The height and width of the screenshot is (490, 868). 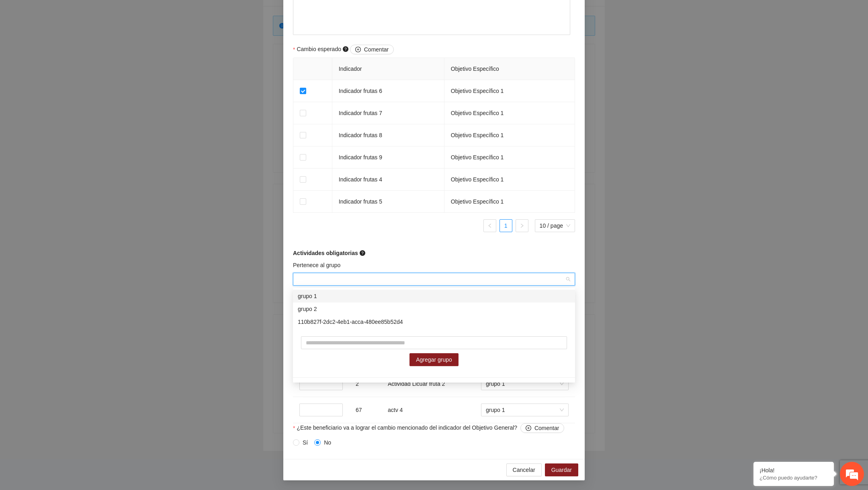 What do you see at coordinates (434, 296) in the screenshot?
I see `div: grupo 1` at bounding box center [434, 296].